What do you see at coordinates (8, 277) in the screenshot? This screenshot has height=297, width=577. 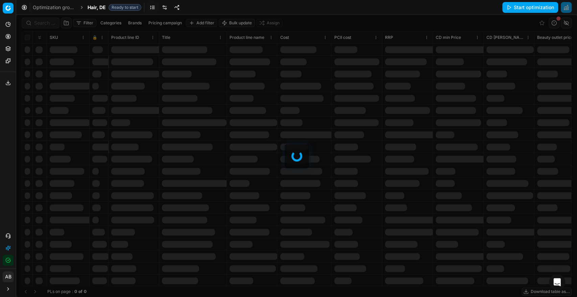 I see `button: AB` at bounding box center [8, 277].